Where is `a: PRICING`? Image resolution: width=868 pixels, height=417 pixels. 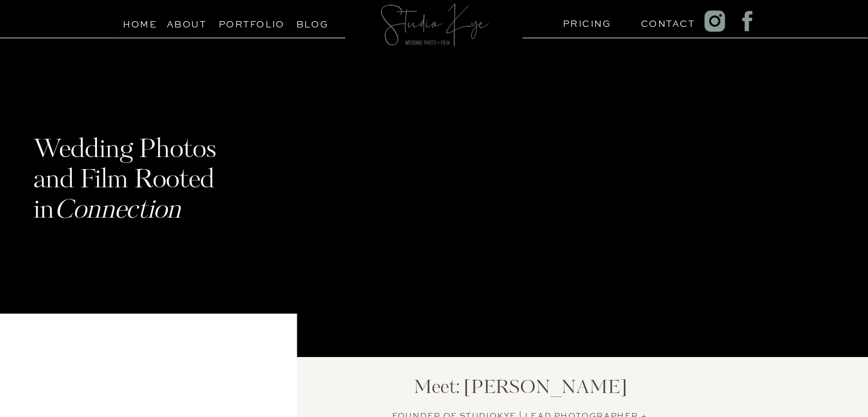
a: PRICING is located at coordinates (584, 20).